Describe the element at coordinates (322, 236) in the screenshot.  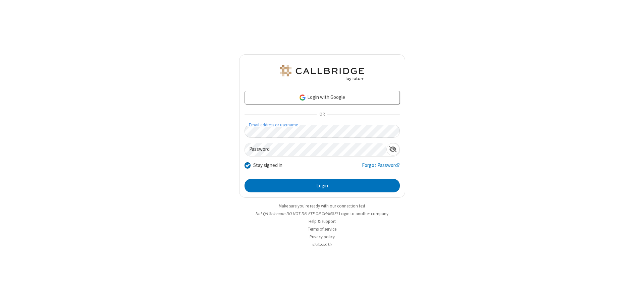
I see `a: Privacy policy` at that location.